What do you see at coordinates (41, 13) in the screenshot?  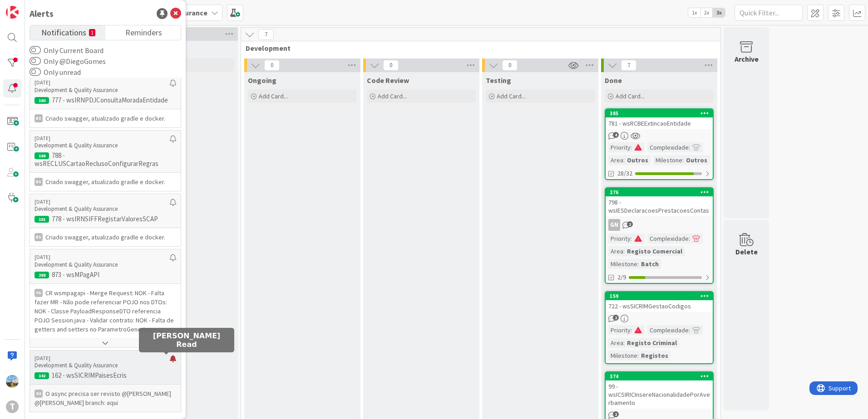 I see `div: Alerts` at bounding box center [41, 13].